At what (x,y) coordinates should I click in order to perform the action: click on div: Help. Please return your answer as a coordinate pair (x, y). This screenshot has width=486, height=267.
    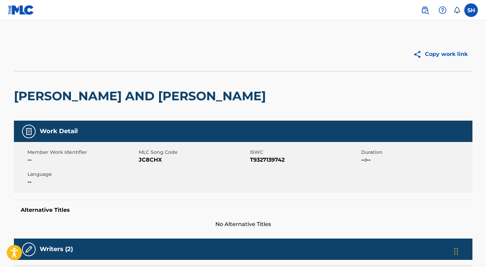
    Looking at the image, I should click on (443, 10).